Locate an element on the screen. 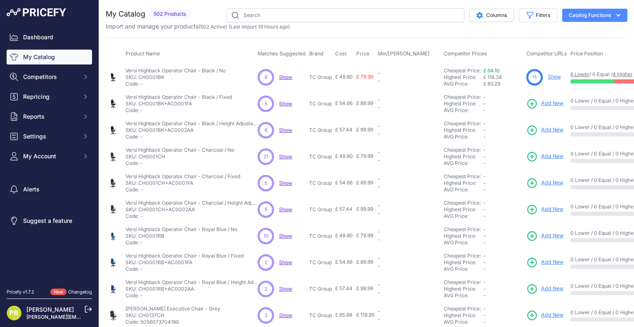 The width and height of the screenshot is (634, 327). div: £ 83.29 is located at coordinates (503, 84).